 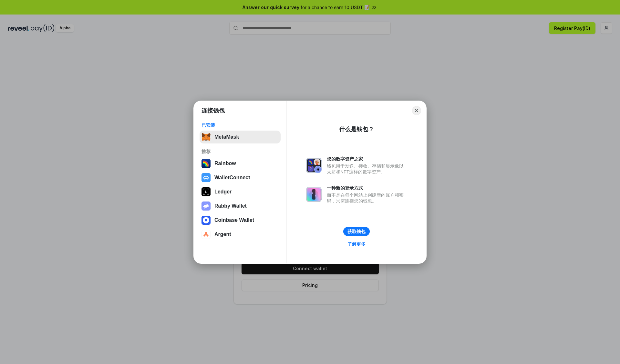 What do you see at coordinates (240, 163) in the screenshot?
I see `button: Rainbow` at bounding box center [240, 163].